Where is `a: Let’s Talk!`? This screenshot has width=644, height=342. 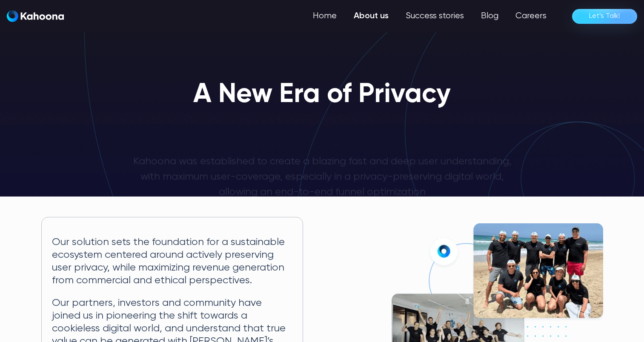 a: Let’s Talk! is located at coordinates (604, 16).